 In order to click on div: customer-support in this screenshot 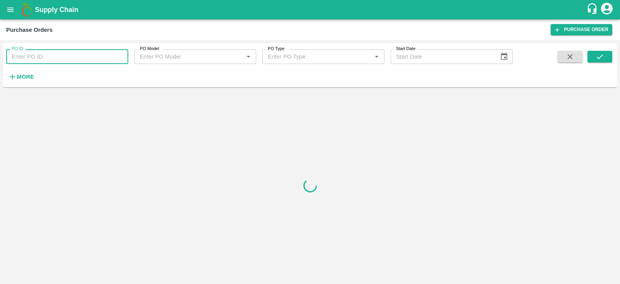, I will do `click(593, 10)`.